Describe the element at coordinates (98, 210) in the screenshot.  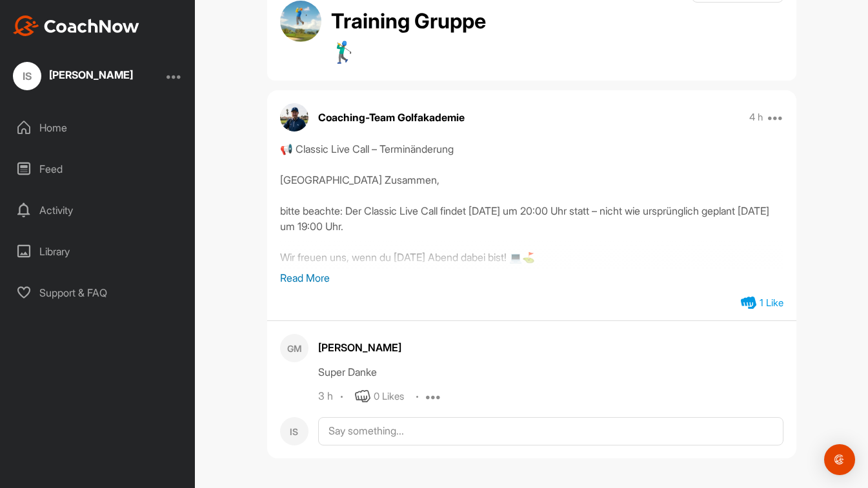
I see `div: Activity` at that location.